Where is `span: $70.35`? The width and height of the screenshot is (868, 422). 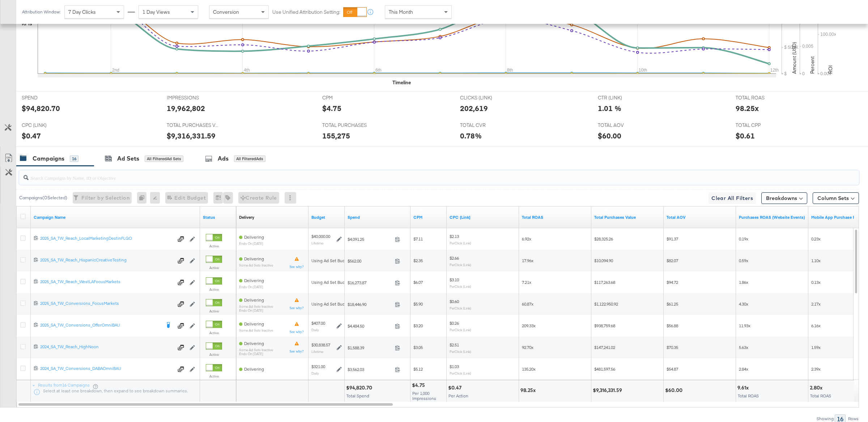
span: $70.35 is located at coordinates (673, 347).